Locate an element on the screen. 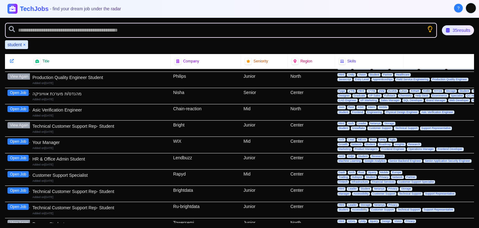 This screenshot has width=479, height=228. div: Ru-brightdata is located at coordinates (206, 209).